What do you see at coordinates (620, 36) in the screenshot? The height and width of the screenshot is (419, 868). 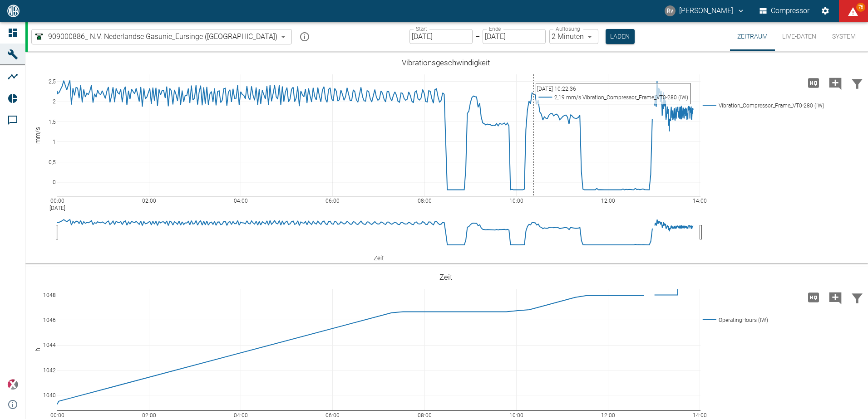 I see `button: Laden` at bounding box center [620, 36].